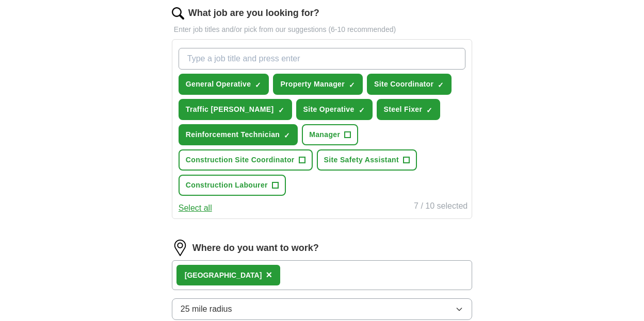 The width and height of the screenshot is (644, 321). Describe the element at coordinates (367, 160) in the screenshot. I see `button: Site Safety Assistant` at that location.